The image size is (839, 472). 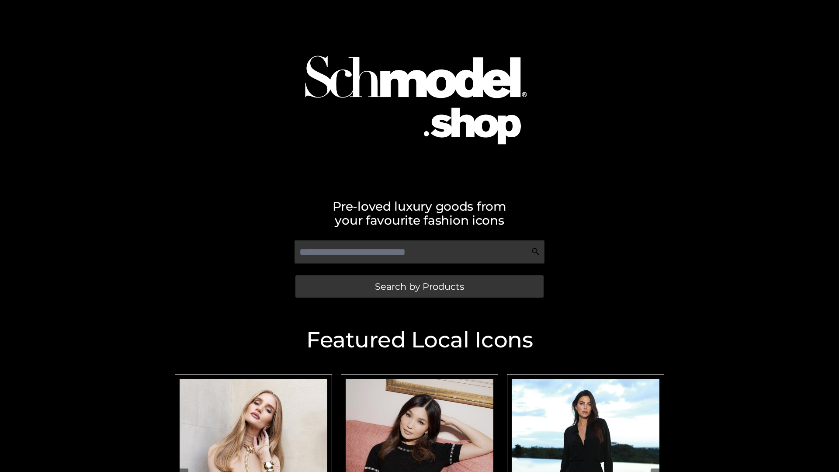 What do you see at coordinates (419, 286) in the screenshot?
I see `span: Search by Products` at bounding box center [419, 286].